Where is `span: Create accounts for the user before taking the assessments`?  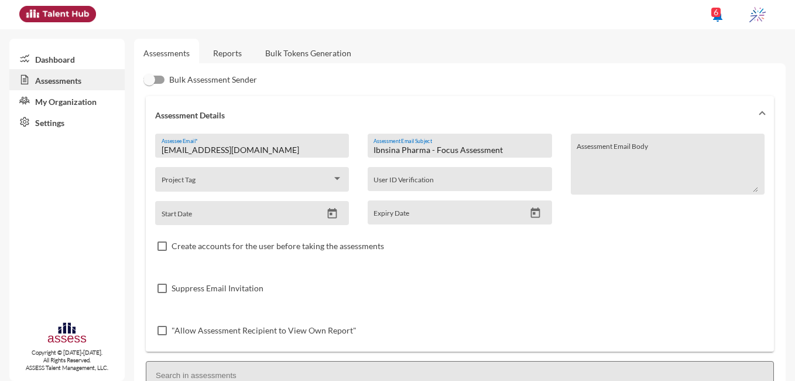
span: Create accounts for the user before taking the assessments is located at coordinates (278, 246).